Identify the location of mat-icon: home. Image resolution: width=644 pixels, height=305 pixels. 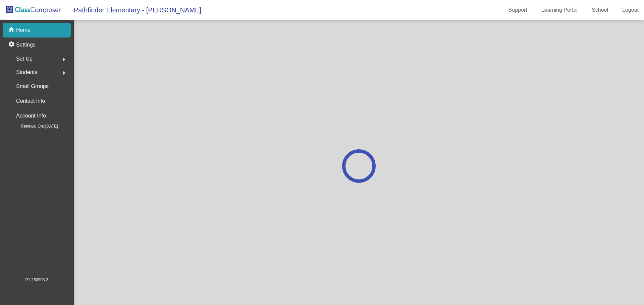
(12, 30).